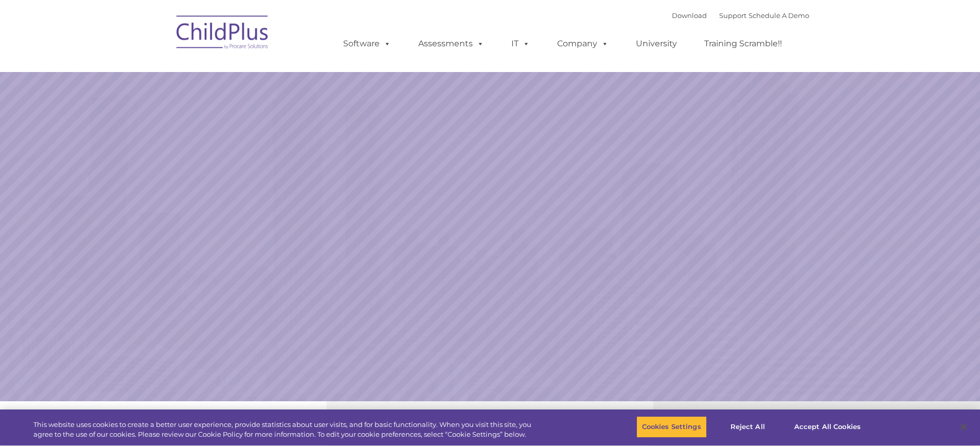 The height and width of the screenshot is (446, 980). I want to click on a: Training Scramble!!, so click(742, 44).